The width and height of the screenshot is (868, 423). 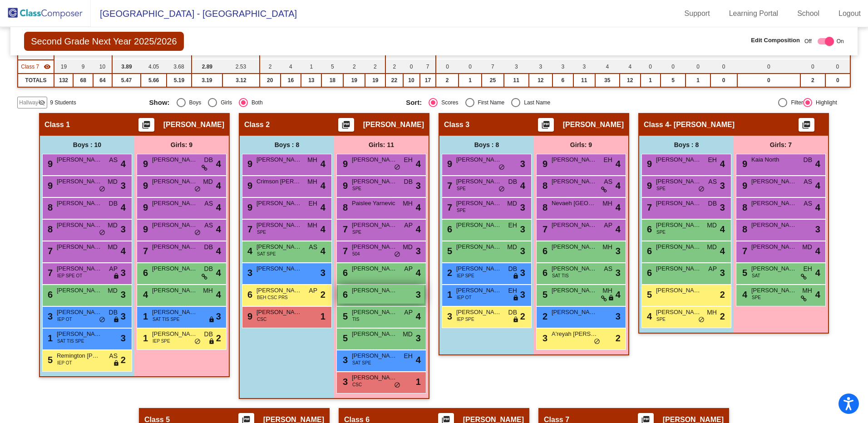 I want to click on td: 68, so click(x=83, y=80).